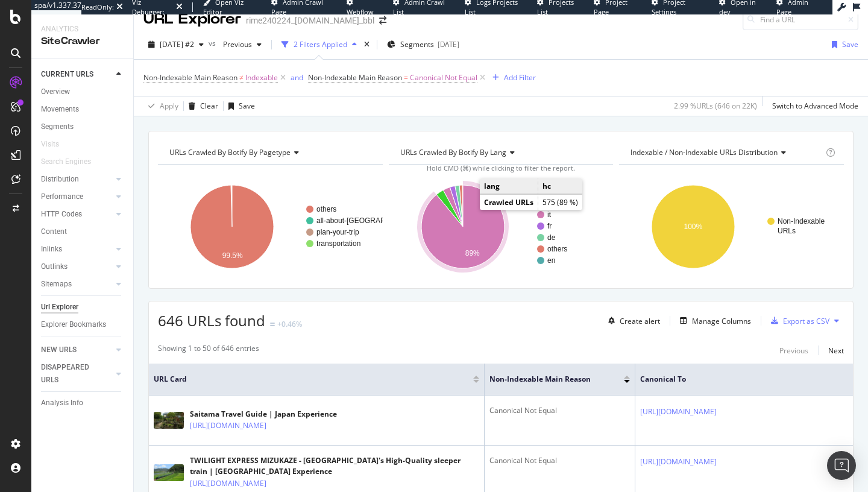  What do you see at coordinates (77, 179) in the screenshot?
I see `a: Distribution` at bounding box center [77, 179].